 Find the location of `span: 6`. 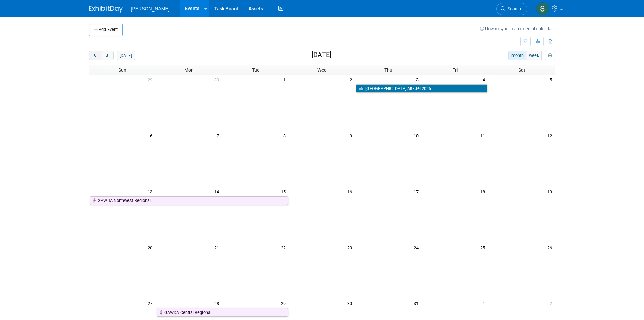

span: 6 is located at coordinates (152, 136).